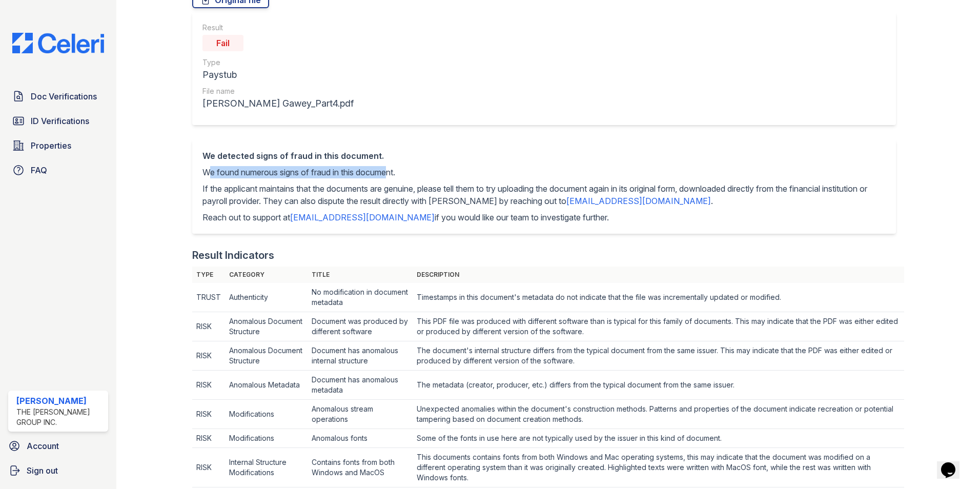 This screenshot has width=980, height=489. What do you see at coordinates (658, 385) in the screenshot?
I see `td: The metadata (creator, producer, etc.) differs from the typical document from the same issuer.` at bounding box center [658, 385].